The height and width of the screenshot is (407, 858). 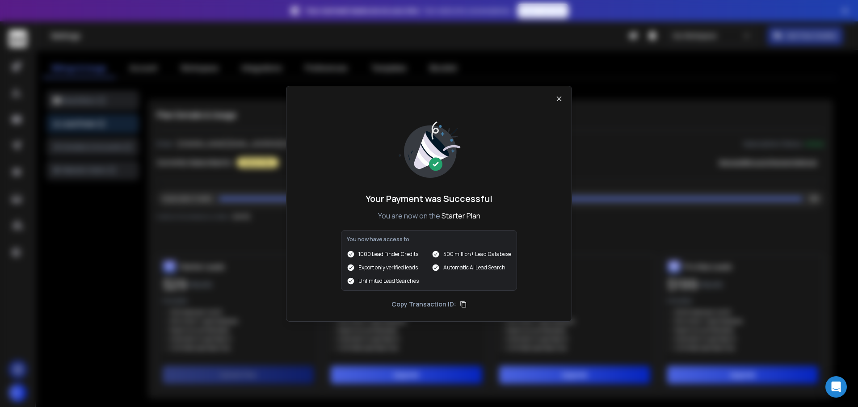 What do you see at coordinates (424, 304) in the screenshot?
I see `p: Copy Transaction ID:` at bounding box center [424, 304].